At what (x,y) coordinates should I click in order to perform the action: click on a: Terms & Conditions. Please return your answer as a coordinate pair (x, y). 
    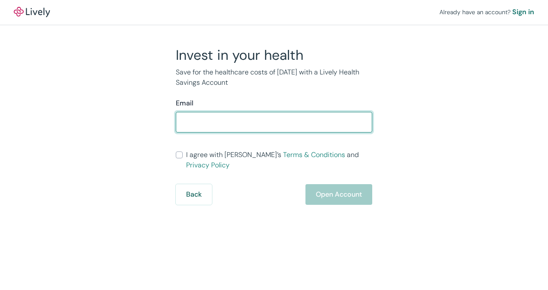
    Looking at the image, I should click on (314, 155).